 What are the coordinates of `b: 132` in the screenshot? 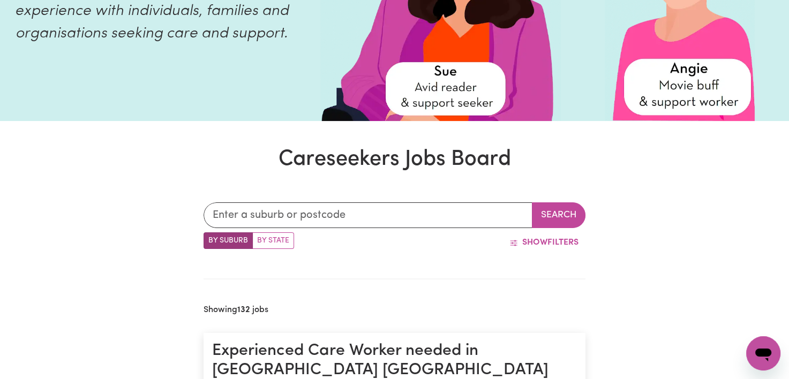 It's located at (244, 310).